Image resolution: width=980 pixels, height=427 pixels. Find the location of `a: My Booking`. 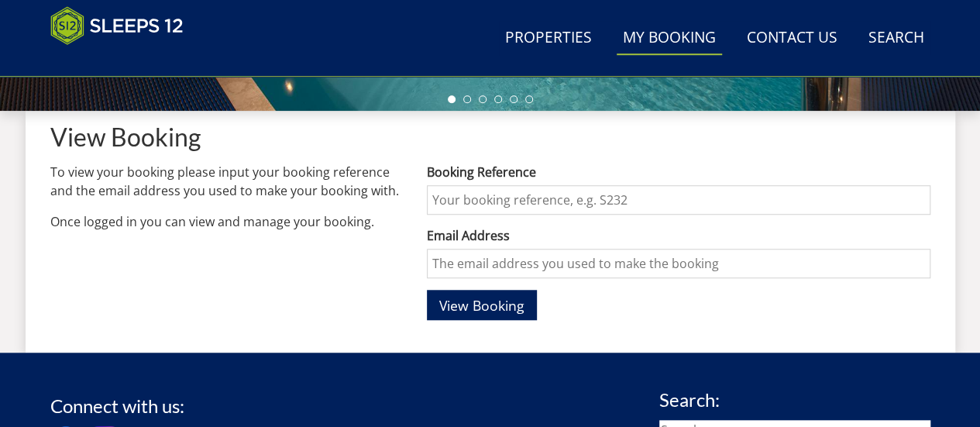

a: My Booking is located at coordinates (669, 38).